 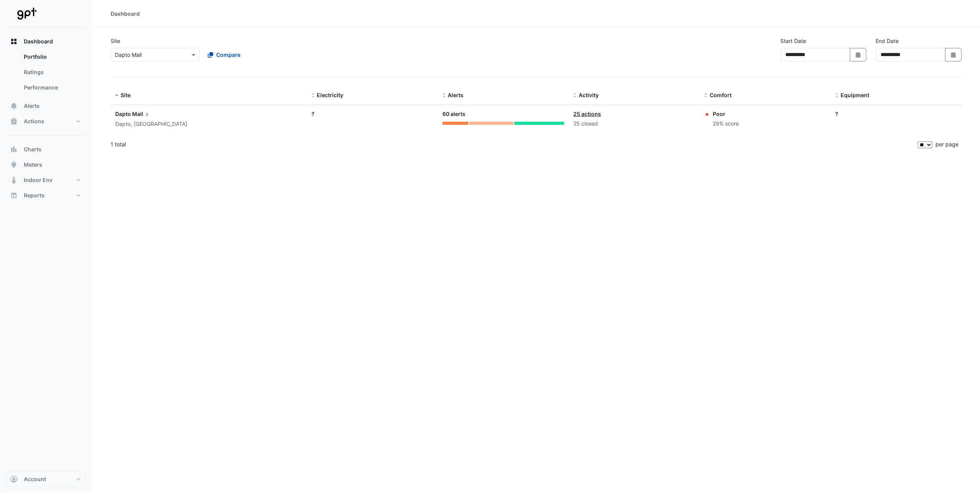 I want to click on span: Account, so click(x=35, y=480).